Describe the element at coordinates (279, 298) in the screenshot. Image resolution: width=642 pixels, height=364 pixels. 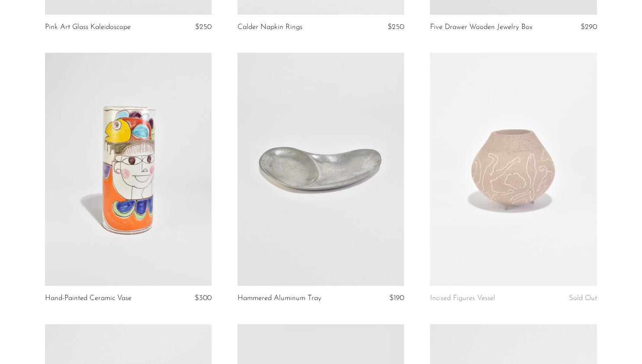
I see `a: Hammered Aluminum Tray` at that location.